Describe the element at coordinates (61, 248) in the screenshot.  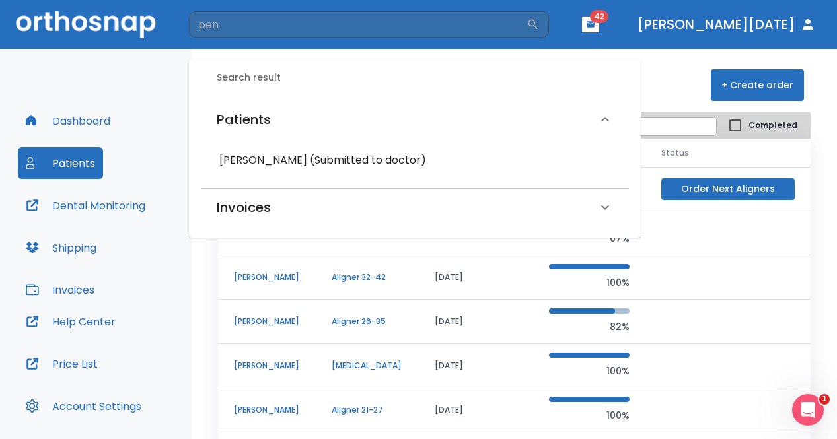
I see `button: Shipping` at that location.